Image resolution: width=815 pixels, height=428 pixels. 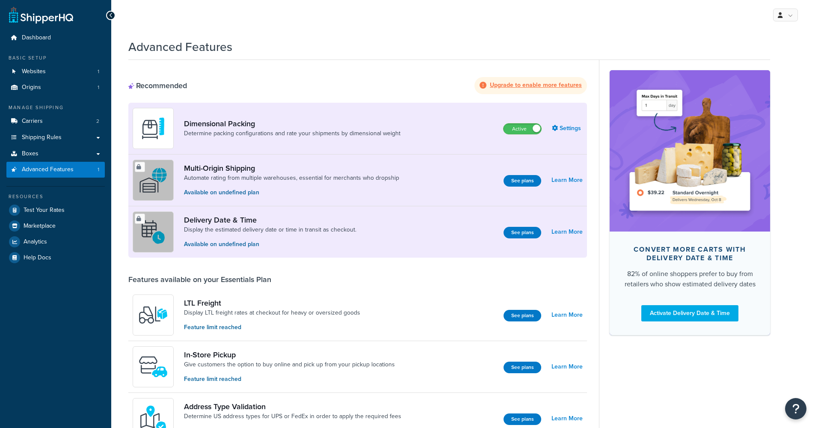 I want to click on span: Advanced Features, so click(x=47, y=169).